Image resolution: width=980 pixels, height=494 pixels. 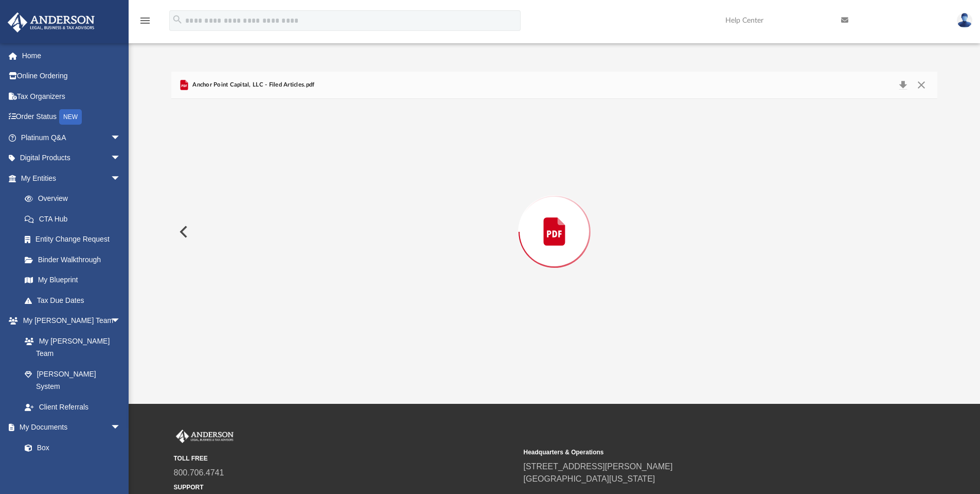 What do you see at coordinates (345, 488) in the screenshot?
I see `small: SUPPORT` at bounding box center [345, 488].